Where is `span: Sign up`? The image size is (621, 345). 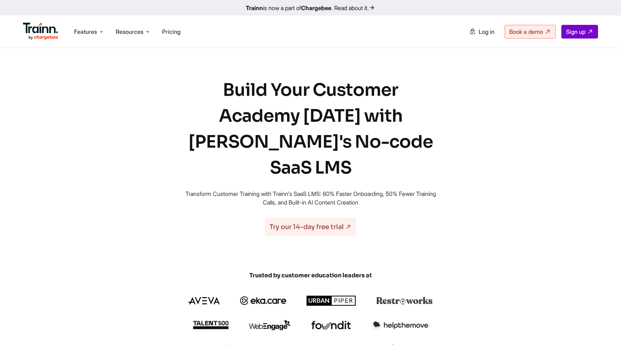 span: Sign up is located at coordinates (576, 32).